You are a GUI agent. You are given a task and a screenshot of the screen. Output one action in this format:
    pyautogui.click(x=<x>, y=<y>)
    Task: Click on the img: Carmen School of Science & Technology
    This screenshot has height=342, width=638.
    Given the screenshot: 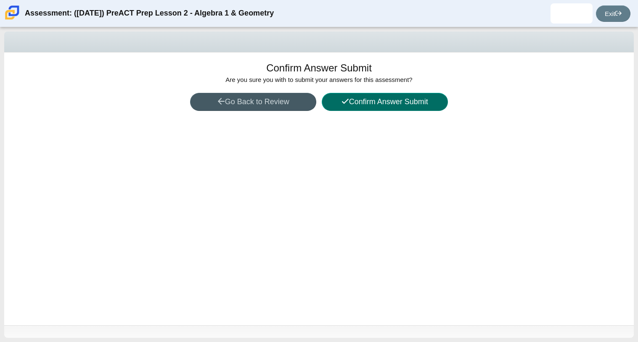 What is the action you would take?
    pyautogui.click(x=12, y=13)
    